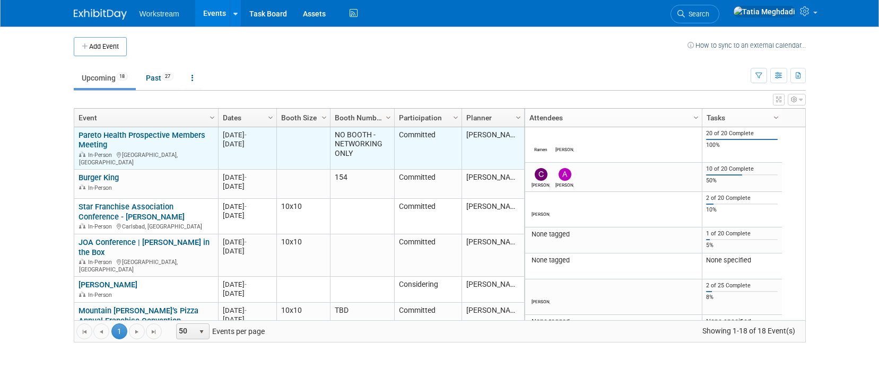  I want to click on div: Ramen Tegenfeldt, so click(541, 149).